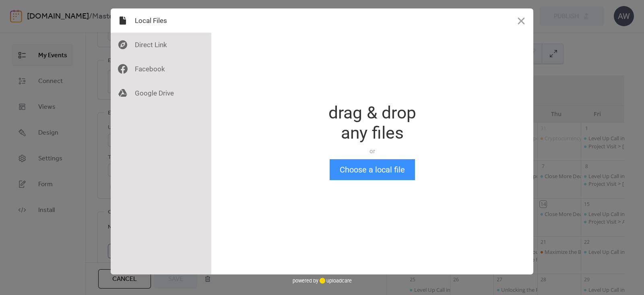  What do you see at coordinates (161, 93) in the screenshot?
I see `div: Google Drive` at bounding box center [161, 93].